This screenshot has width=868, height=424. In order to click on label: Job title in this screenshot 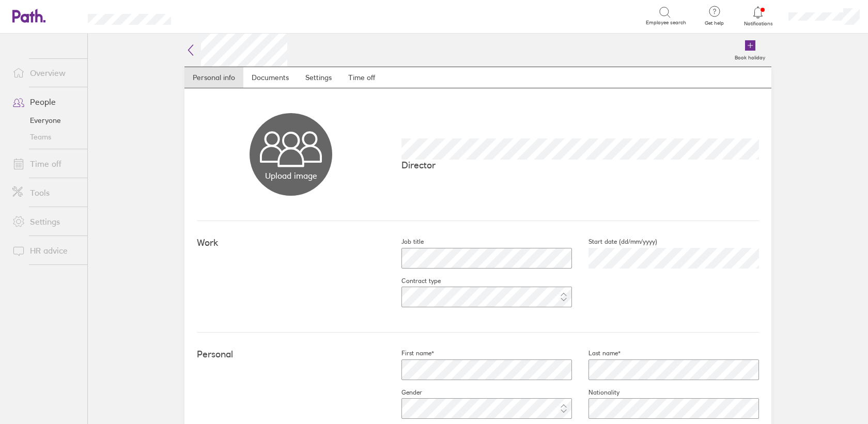, I will do `click(404, 242)`.